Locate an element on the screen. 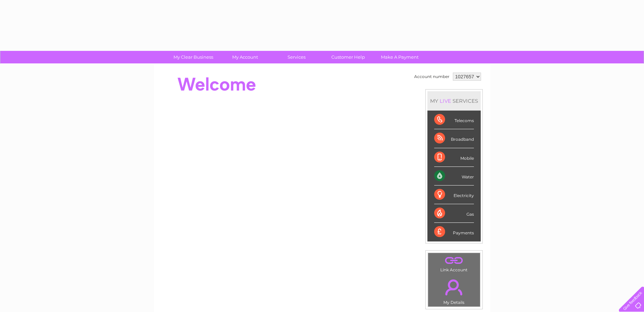  a: Customer Help is located at coordinates (348, 57).